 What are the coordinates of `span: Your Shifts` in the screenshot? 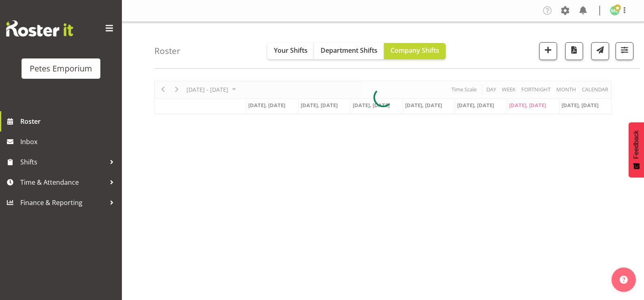 It's located at (291, 50).